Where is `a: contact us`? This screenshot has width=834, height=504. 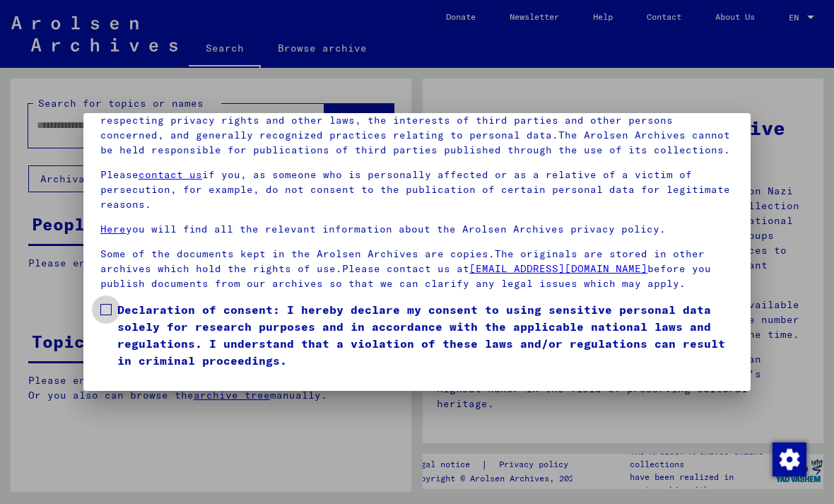 a: contact us is located at coordinates (170, 175).